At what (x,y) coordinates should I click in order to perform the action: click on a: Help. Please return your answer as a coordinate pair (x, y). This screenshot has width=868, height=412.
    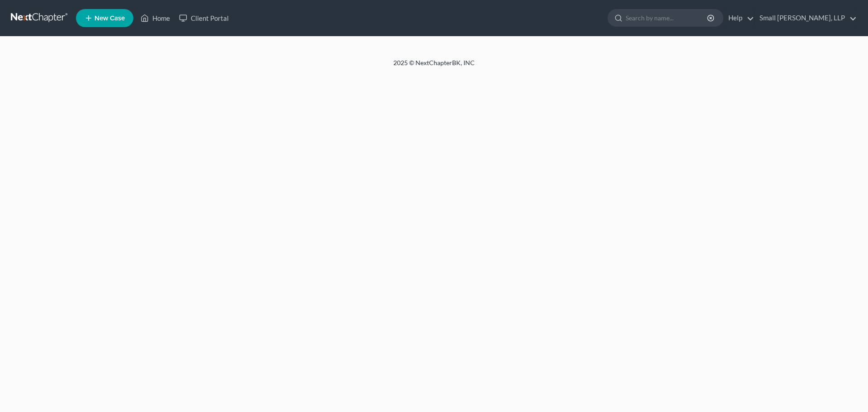
    Looking at the image, I should click on (738, 18).